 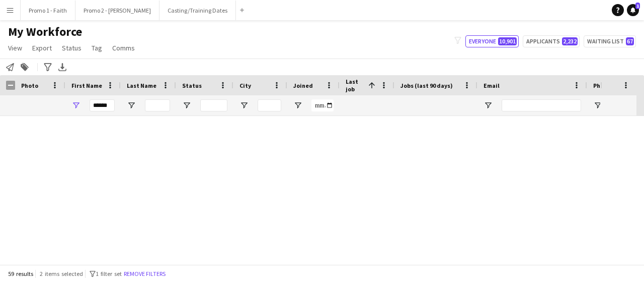 What do you see at coordinates (45, 32) in the screenshot?
I see `span: My Workforce` at bounding box center [45, 32].